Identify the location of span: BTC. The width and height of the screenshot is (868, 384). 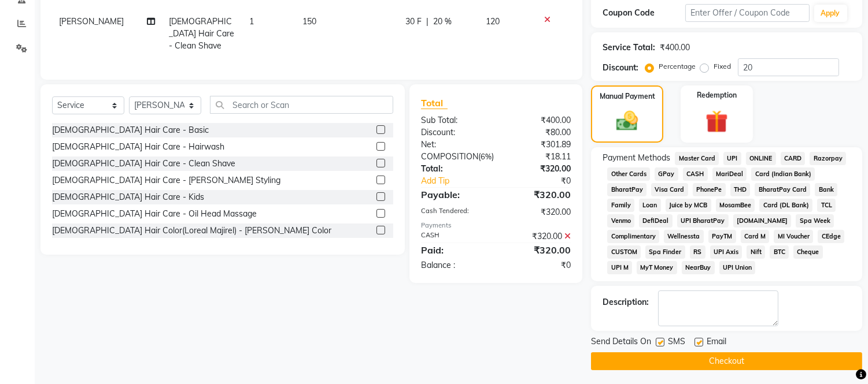
(779, 252).